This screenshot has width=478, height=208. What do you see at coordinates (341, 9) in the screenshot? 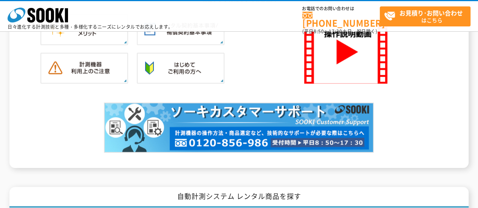
I see `span: お電話でのお問い合わせは` at bounding box center [341, 9].